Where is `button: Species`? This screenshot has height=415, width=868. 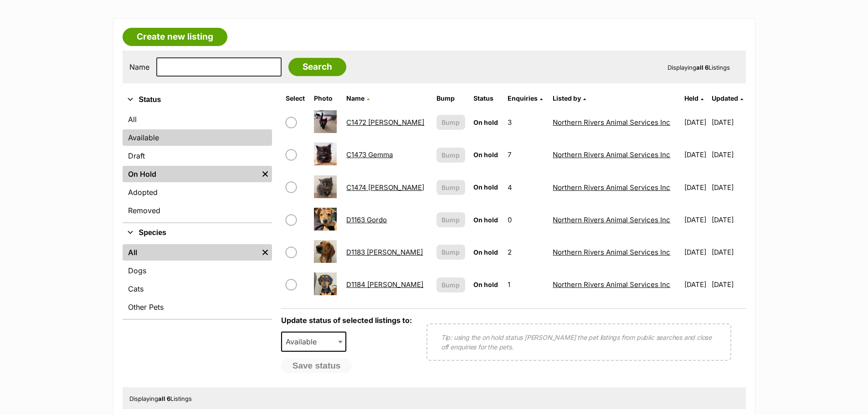 button: Species is located at coordinates (197, 232).